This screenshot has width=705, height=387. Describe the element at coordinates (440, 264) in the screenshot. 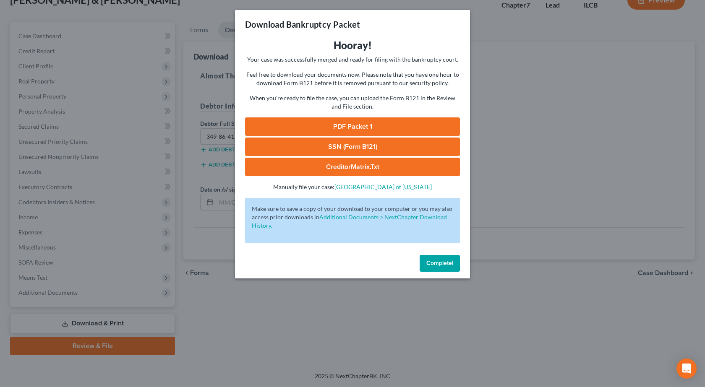

I see `button: Complete!` at that location.